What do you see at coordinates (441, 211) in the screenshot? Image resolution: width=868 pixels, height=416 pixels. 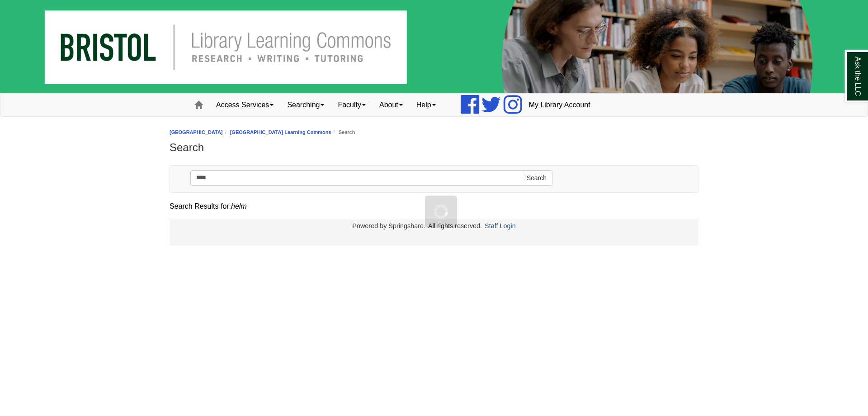 I see `img: Working...` at bounding box center [441, 211].